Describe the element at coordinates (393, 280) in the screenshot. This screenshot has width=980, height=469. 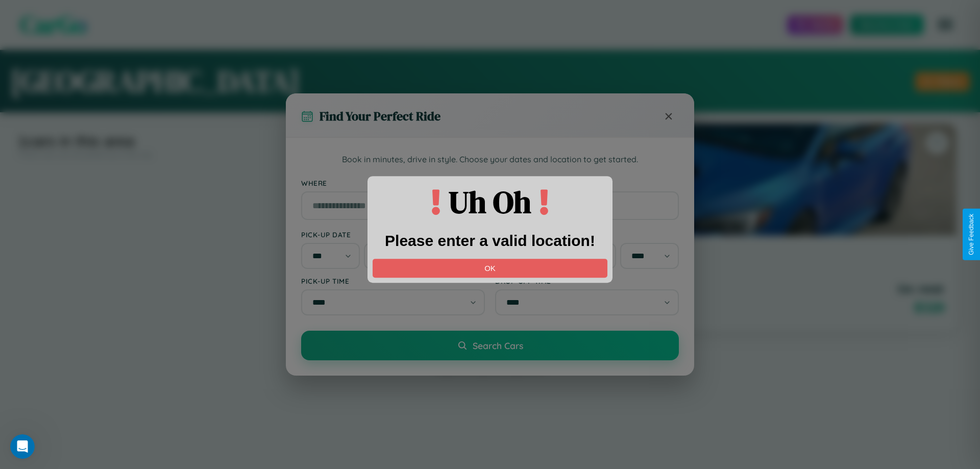
I see `label: Pick-up Time` at that location.